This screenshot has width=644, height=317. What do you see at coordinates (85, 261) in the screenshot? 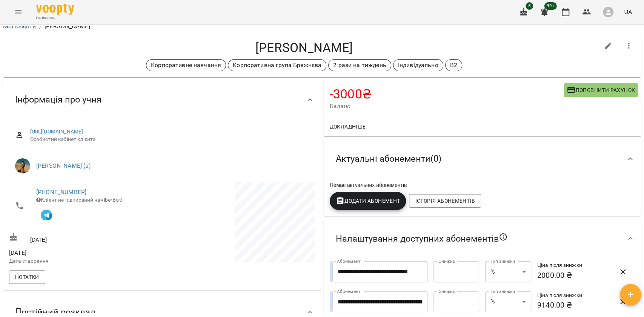
I see `p: Дата створення` at bounding box center [85, 261].